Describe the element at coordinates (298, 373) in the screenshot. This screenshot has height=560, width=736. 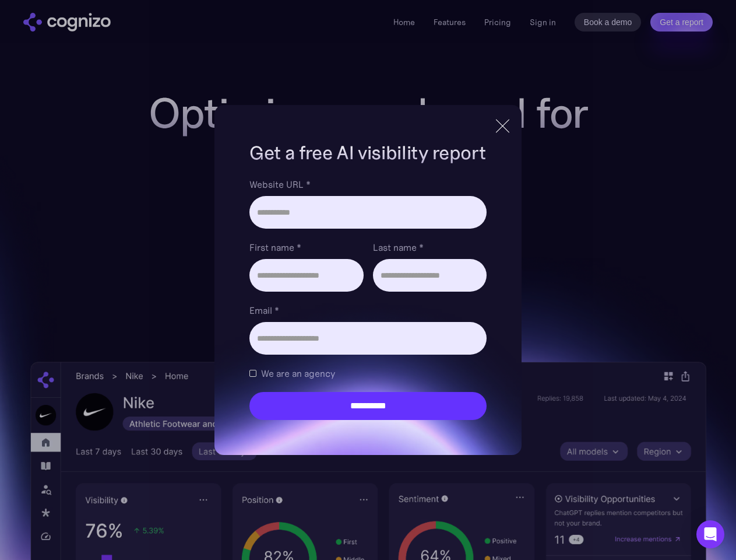
I see `span: We are an agency` at that location.